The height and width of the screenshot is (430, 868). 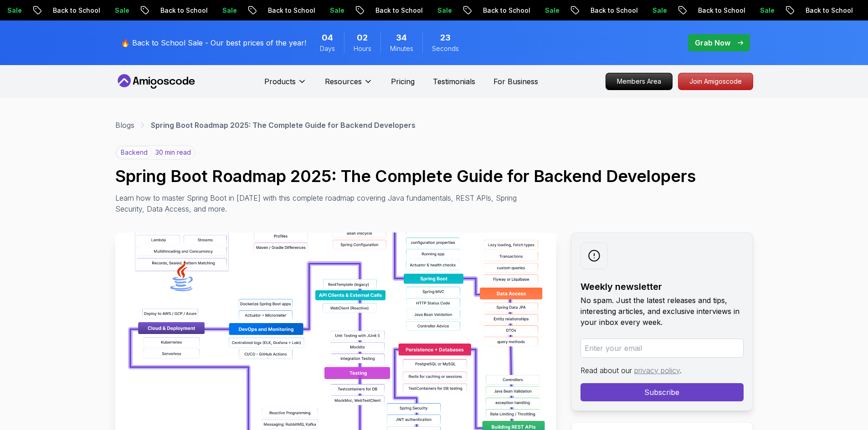 I want to click on span: 23 Seconds, so click(x=445, y=38).